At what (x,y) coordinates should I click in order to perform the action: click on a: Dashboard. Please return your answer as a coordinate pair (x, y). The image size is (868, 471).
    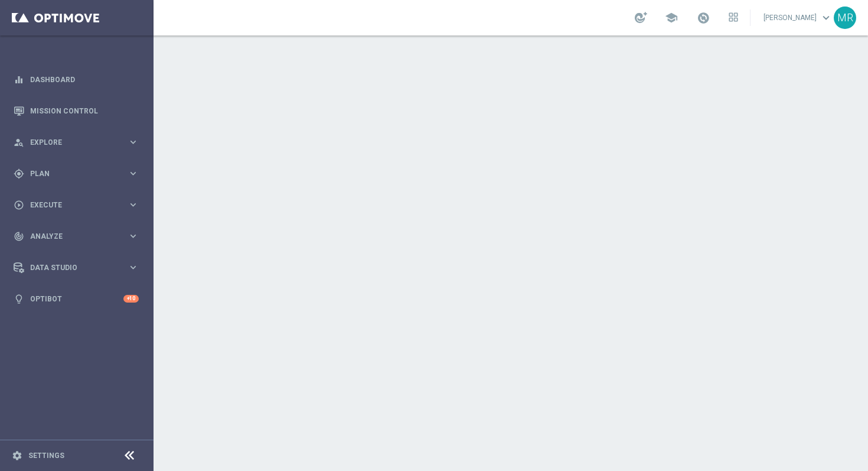
    Looking at the image, I should click on (84, 79).